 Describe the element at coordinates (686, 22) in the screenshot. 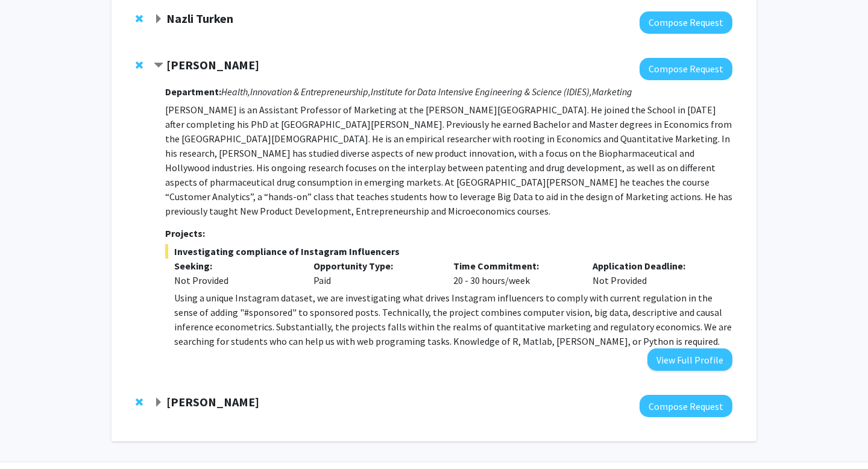

I see `button: Compose Request to Nazli Turken` at that location.